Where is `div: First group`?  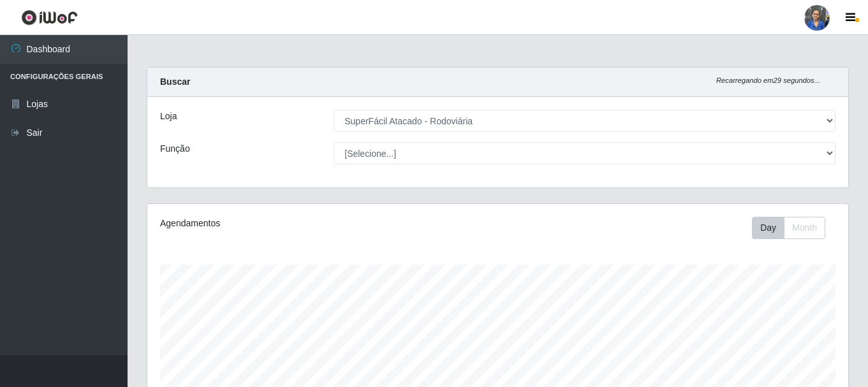 div: First group is located at coordinates (788, 227).